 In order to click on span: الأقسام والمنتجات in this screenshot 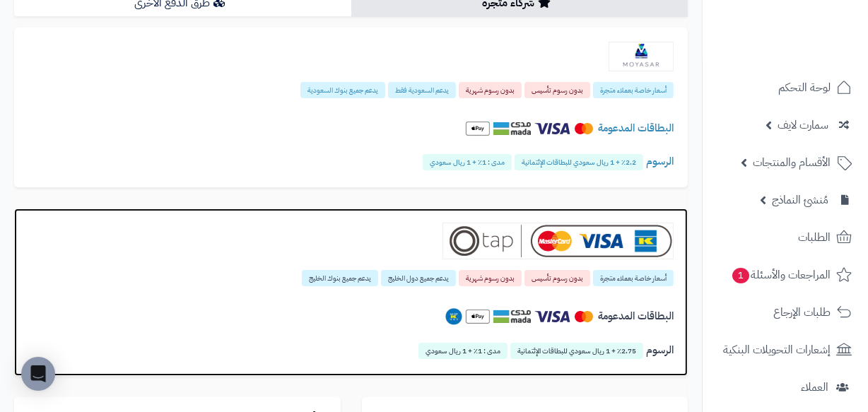, I will do `click(791, 162)`.